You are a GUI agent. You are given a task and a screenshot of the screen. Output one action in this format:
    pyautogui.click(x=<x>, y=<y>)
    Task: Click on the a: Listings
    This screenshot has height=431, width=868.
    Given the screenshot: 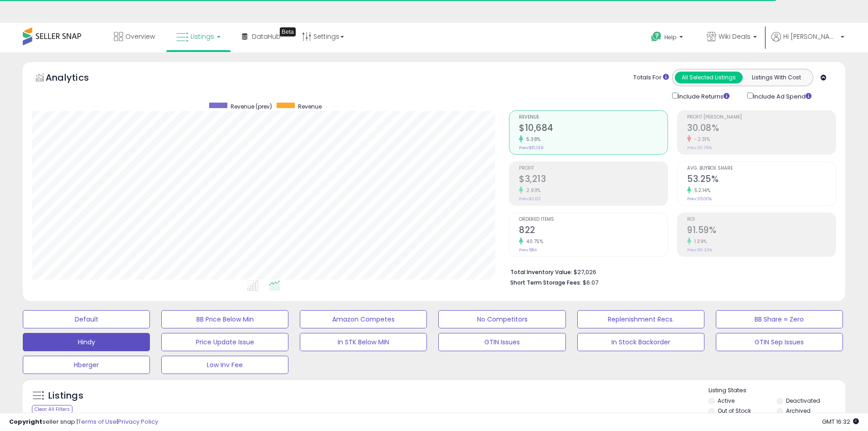 What is the action you would take?
    pyautogui.click(x=198, y=36)
    